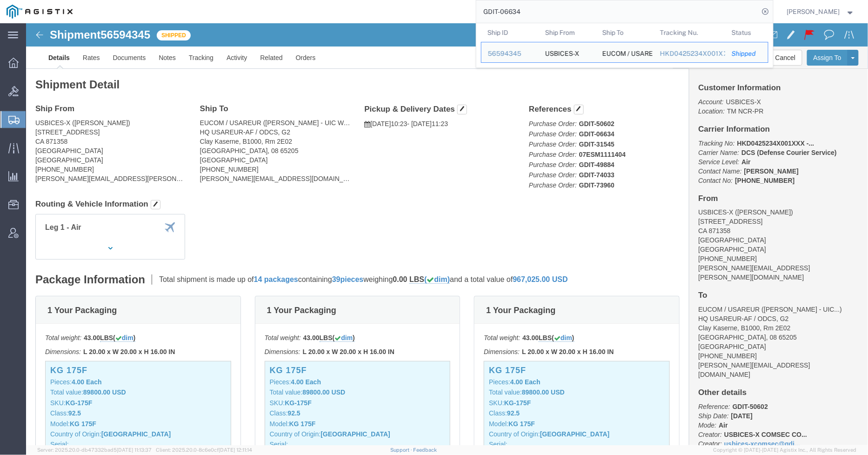 This screenshot has width=868, height=455. What do you see at coordinates (627, 45) in the screenshot?
I see `table: Search Results` at bounding box center [627, 45].